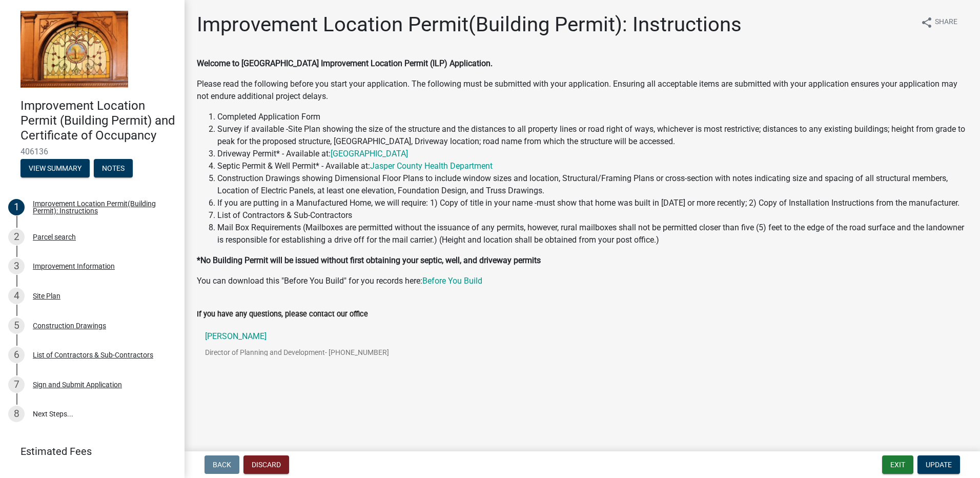 Image resolution: width=980 pixels, height=478 pixels. What do you see at coordinates (222, 465) in the screenshot?
I see `span: Back` at bounding box center [222, 465].